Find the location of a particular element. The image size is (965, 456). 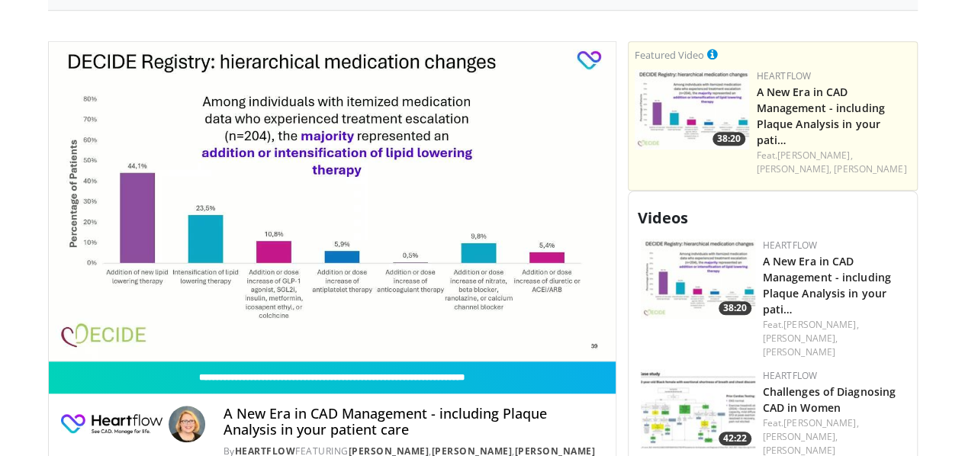

small: Featured Video is located at coordinates (669, 55).